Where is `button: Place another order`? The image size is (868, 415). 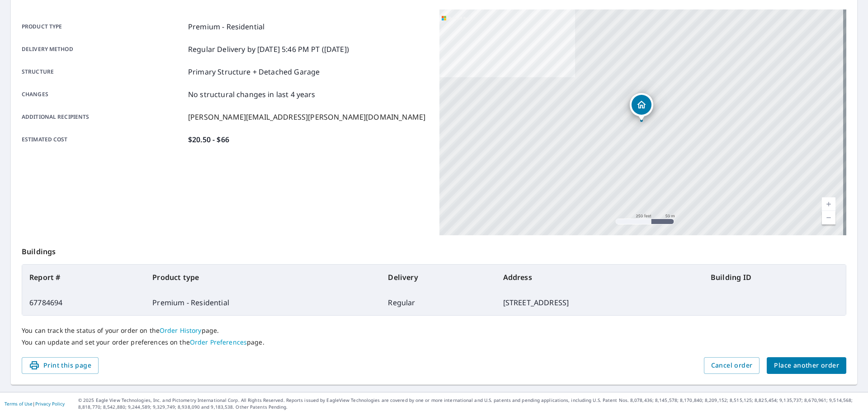 button: Place another order is located at coordinates (807, 365).